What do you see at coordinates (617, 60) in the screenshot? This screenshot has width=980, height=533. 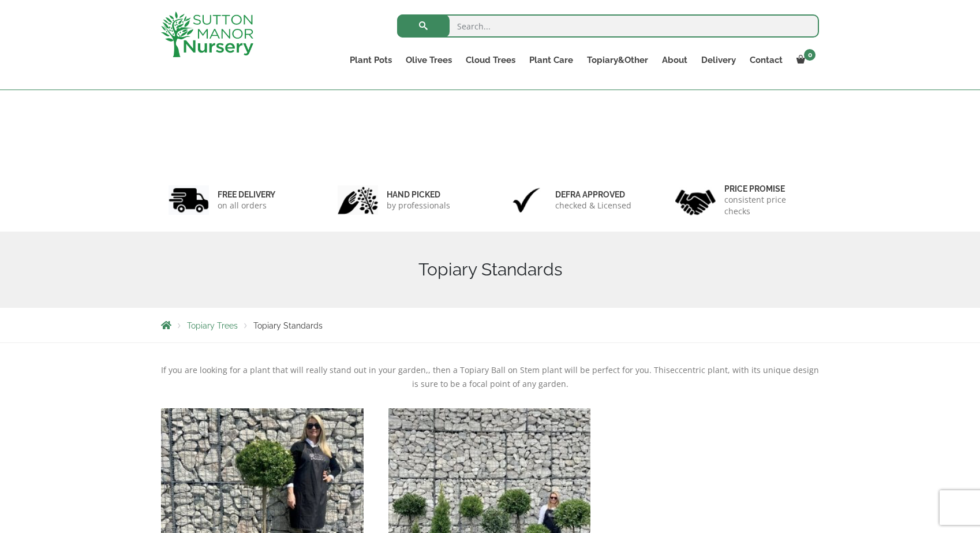 I see `a: Topiary&Other` at bounding box center [617, 60].